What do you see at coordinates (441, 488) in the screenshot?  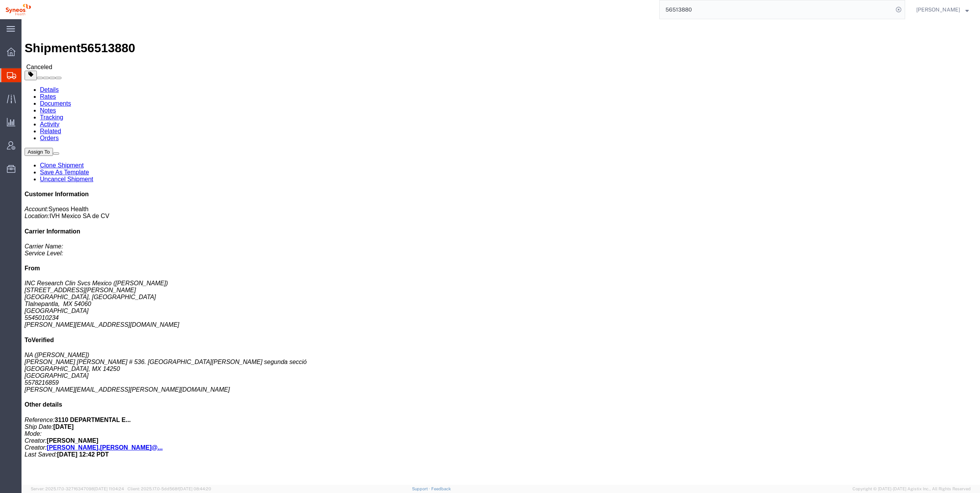 I see `a: Feedback` at bounding box center [441, 488].